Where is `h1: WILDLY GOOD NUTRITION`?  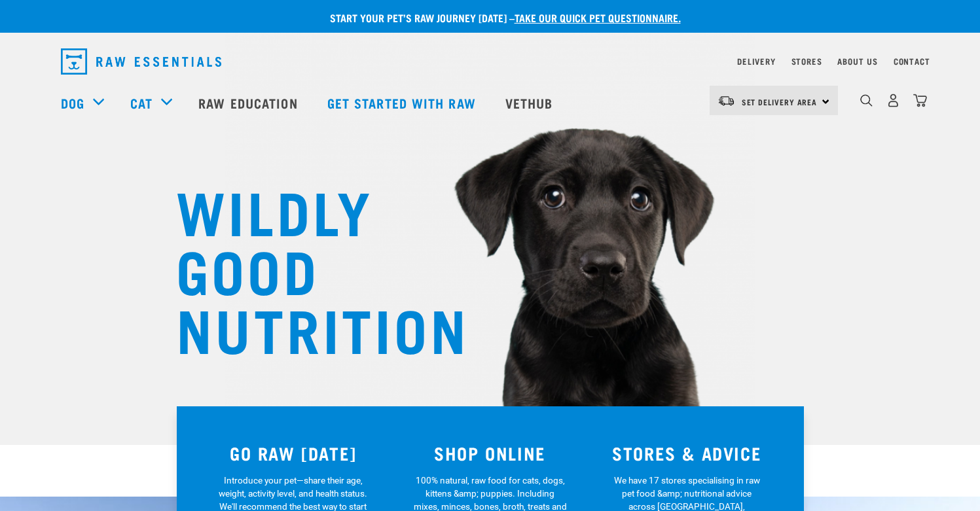 h1: WILDLY GOOD NUTRITION is located at coordinates (307, 268).